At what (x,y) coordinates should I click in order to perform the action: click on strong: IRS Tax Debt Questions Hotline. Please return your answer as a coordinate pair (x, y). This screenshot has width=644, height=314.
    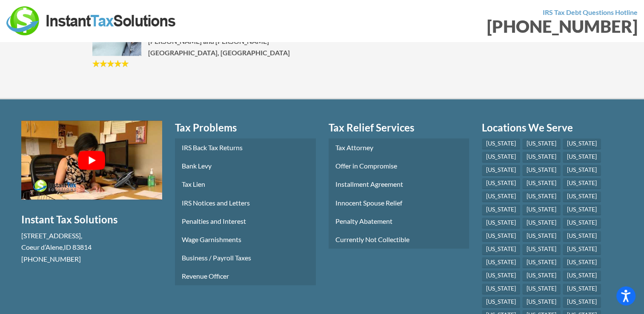
    Looking at the image, I should click on (590, 12).